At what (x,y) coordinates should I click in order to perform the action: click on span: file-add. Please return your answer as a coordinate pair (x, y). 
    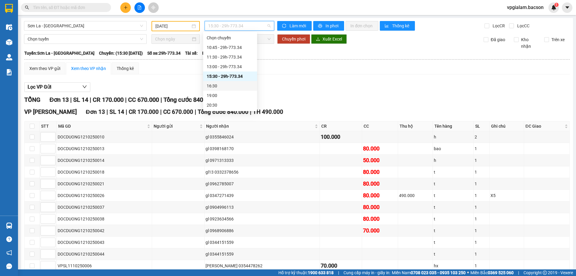
    Looking at the image, I should click on (140, 8).